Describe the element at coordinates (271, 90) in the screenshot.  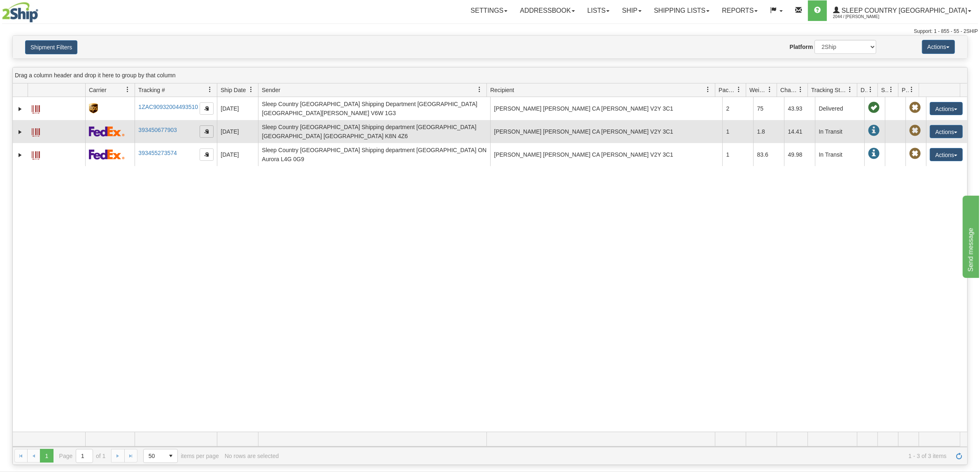
I see `span: Sender` at that location.